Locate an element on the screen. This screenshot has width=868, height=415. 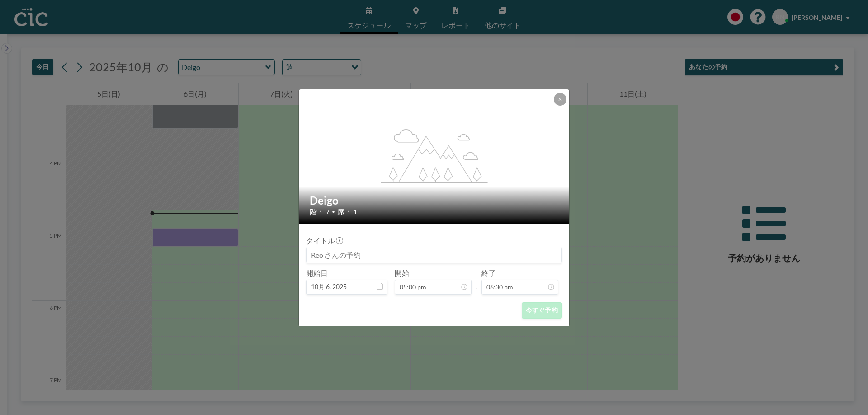
label: 開始 is located at coordinates (402, 274).